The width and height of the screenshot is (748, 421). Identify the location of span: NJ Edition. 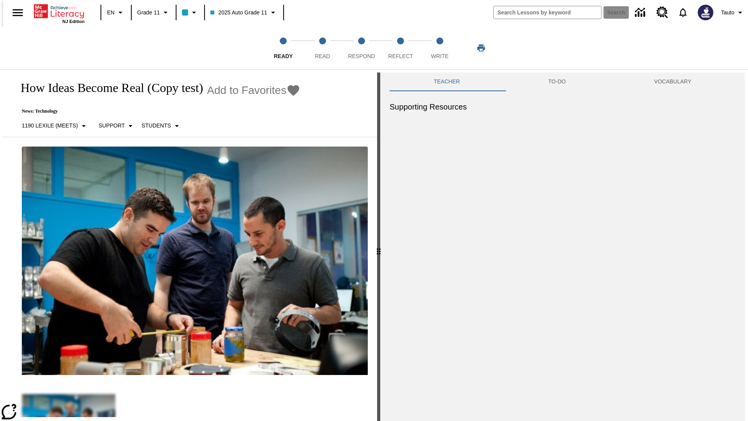
(73, 21).